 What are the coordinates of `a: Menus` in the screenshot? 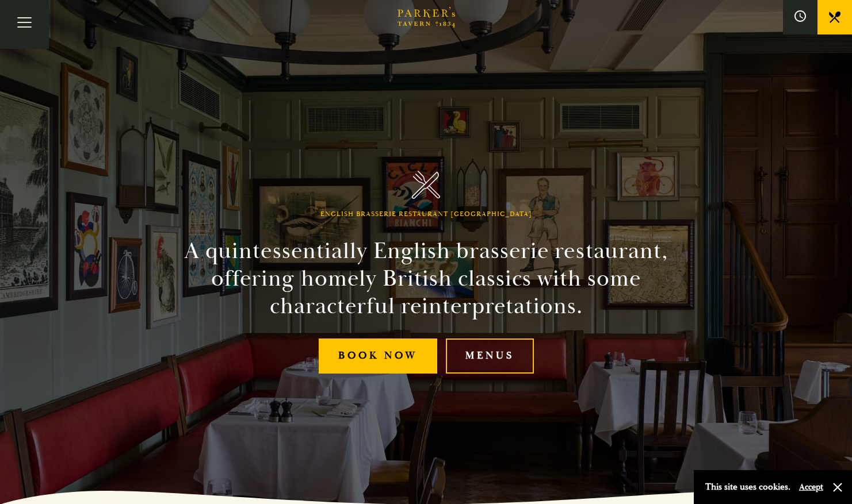 It's located at (489, 356).